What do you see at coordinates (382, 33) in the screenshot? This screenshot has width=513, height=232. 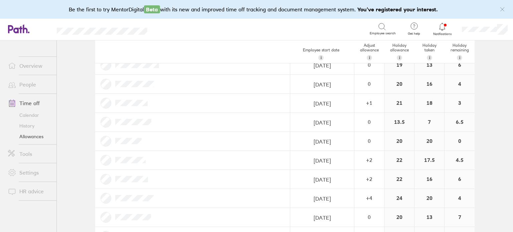 I see `span: Employee search` at bounding box center [382, 33].